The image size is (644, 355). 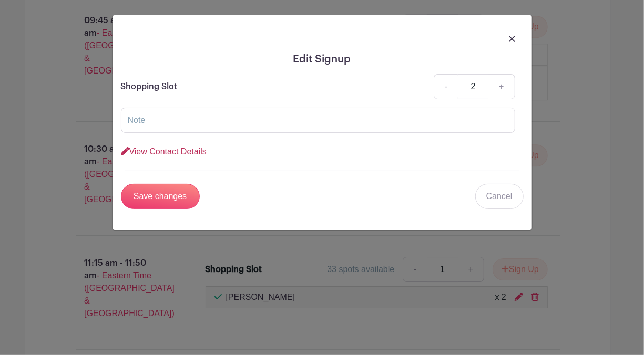 I want to click on p: Shopping Slot, so click(x=149, y=86).